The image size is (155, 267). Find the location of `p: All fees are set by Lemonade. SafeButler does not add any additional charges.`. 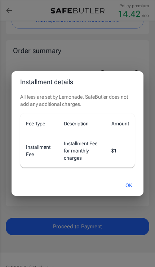

p: All fees are set by Lemonade. SafeButler does not add any additional charges. is located at coordinates (78, 101).